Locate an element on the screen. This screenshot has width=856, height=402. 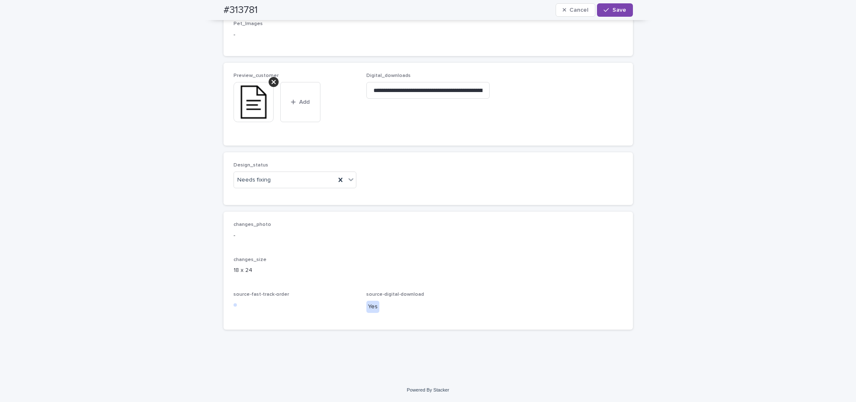
button: Save is located at coordinates (615, 10).